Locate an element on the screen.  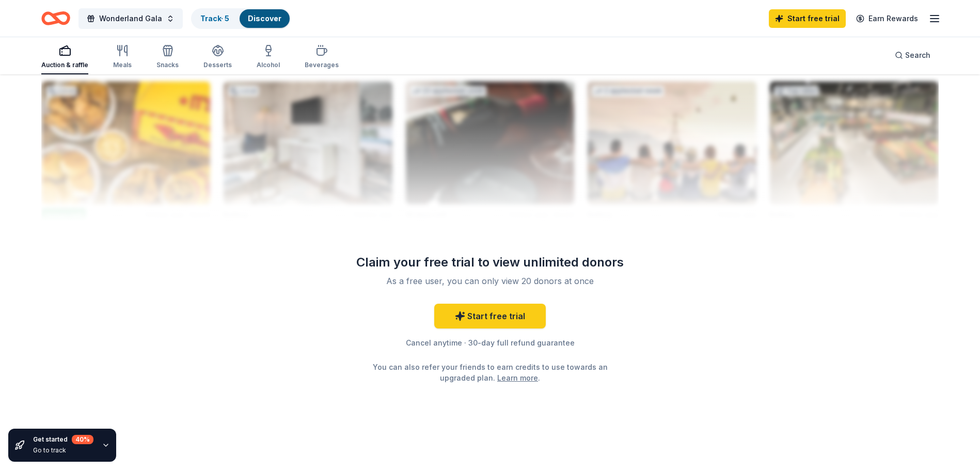
button: Beverages is located at coordinates (322, 58).